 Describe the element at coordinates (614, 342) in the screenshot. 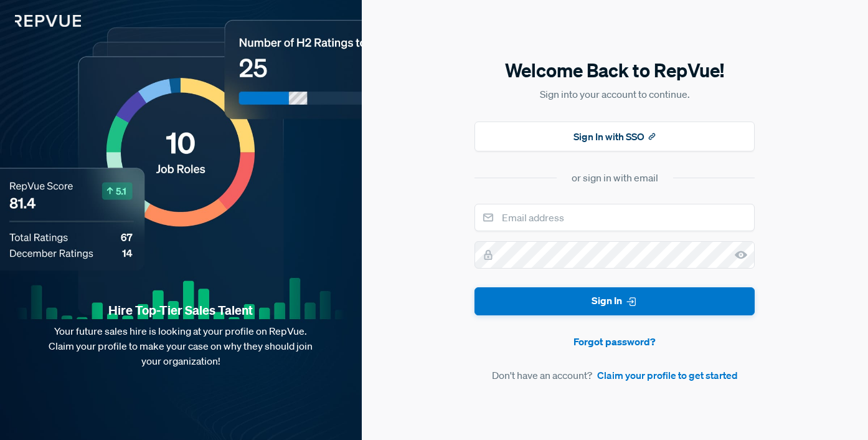

I see `a: Forgot password?` at that location.